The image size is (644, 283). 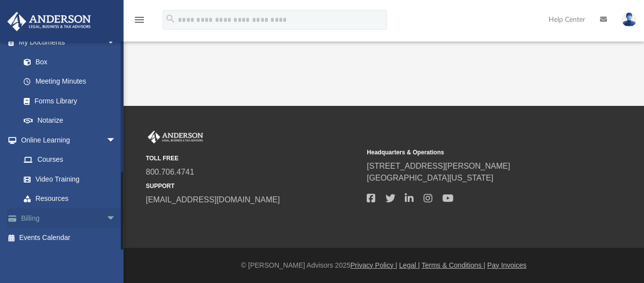 I want to click on a: Pay Invoices, so click(x=507, y=265).